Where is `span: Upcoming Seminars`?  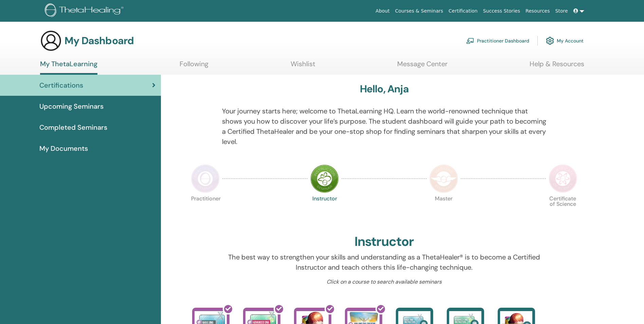 span: Upcoming Seminars is located at coordinates (71, 106).